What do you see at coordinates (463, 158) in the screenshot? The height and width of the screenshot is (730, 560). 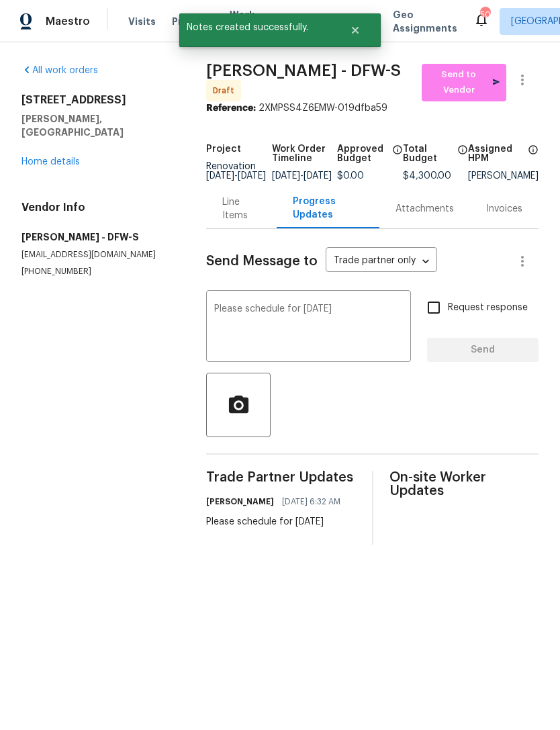 I see `span: The total cost of line items that have been proposed by Opendoor. This sum includes line items th...` at bounding box center [463, 158].